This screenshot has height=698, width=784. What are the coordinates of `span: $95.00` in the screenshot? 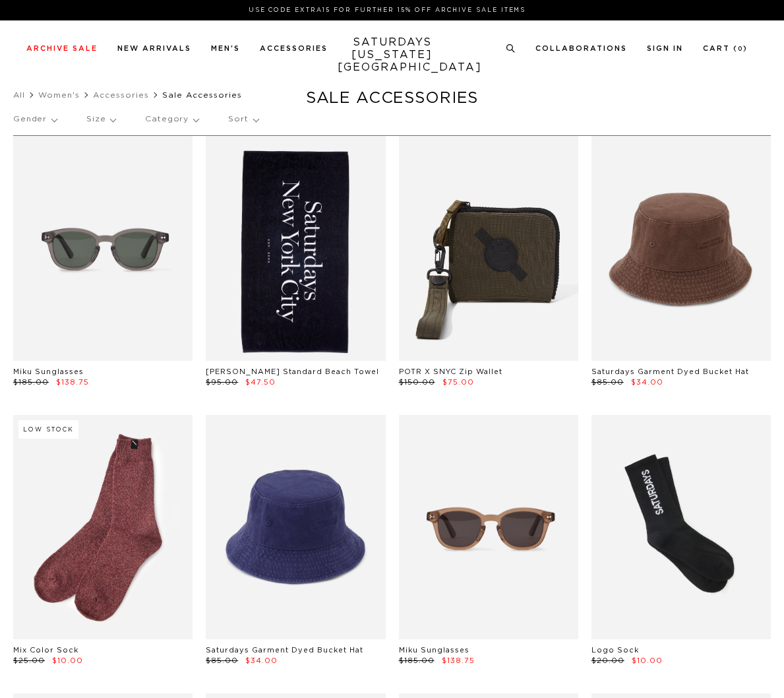 It's located at (222, 382).